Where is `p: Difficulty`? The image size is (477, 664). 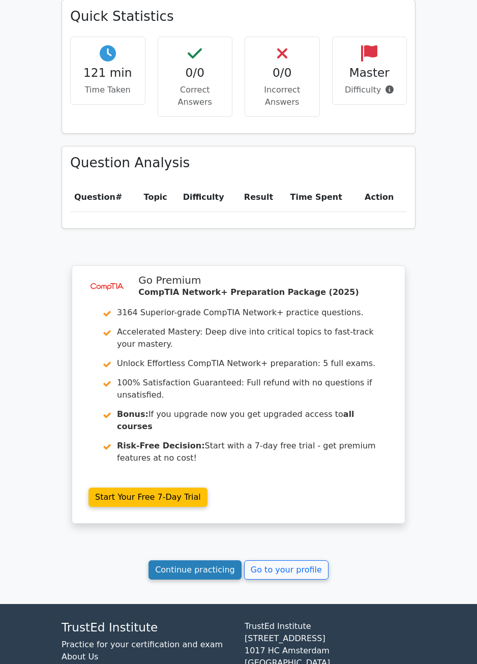
p: Difficulty is located at coordinates (370, 90).